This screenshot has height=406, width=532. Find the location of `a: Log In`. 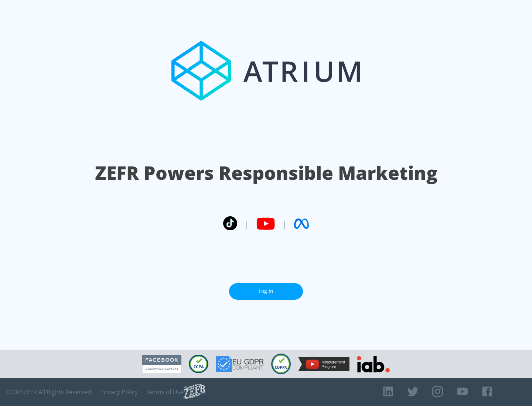

a: Log In is located at coordinates (266, 291).